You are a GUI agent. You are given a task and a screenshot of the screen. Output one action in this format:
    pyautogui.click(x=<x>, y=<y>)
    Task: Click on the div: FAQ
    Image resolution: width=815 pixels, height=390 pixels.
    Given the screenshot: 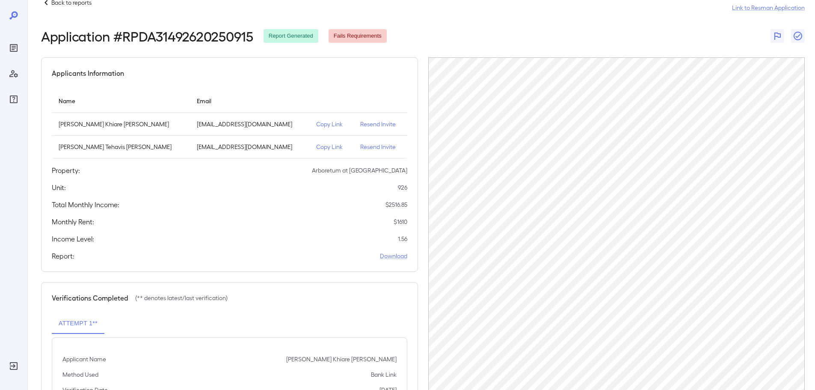 What is the action you would take?
    pyautogui.click(x=14, y=99)
    